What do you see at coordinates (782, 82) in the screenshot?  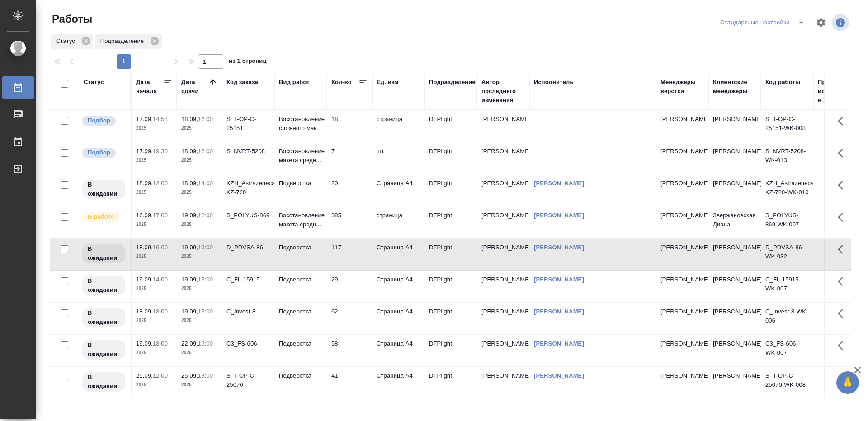 I see `div: Код работы` at bounding box center [782, 82].